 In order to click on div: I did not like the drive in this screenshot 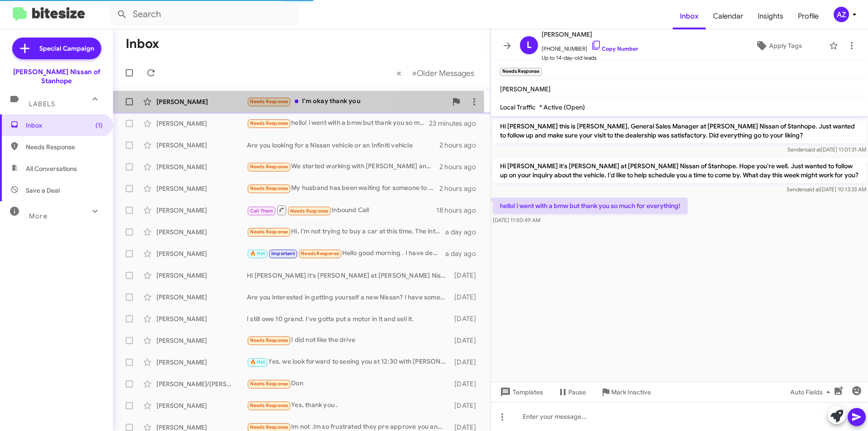, I will do `click(348, 340)`.